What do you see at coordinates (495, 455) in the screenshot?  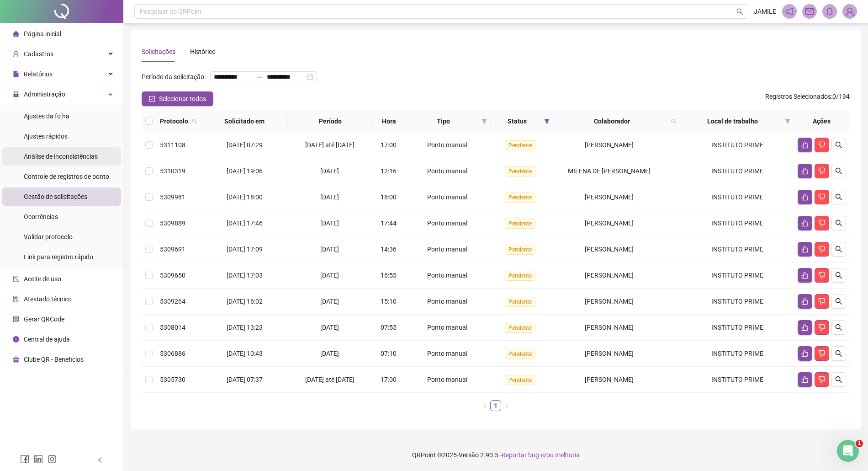 I see `footer: QRPoint © 2025 - 2.90.5 -` at bounding box center [495, 455].